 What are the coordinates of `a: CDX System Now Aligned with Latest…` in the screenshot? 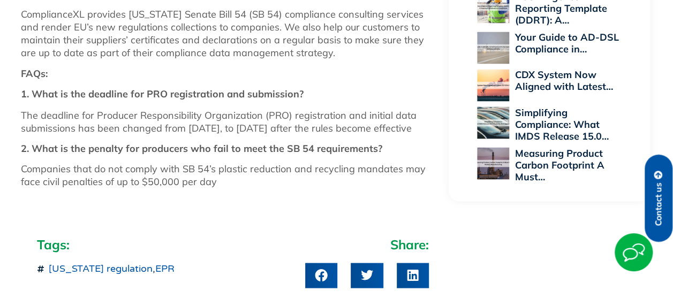 It's located at (563, 80).